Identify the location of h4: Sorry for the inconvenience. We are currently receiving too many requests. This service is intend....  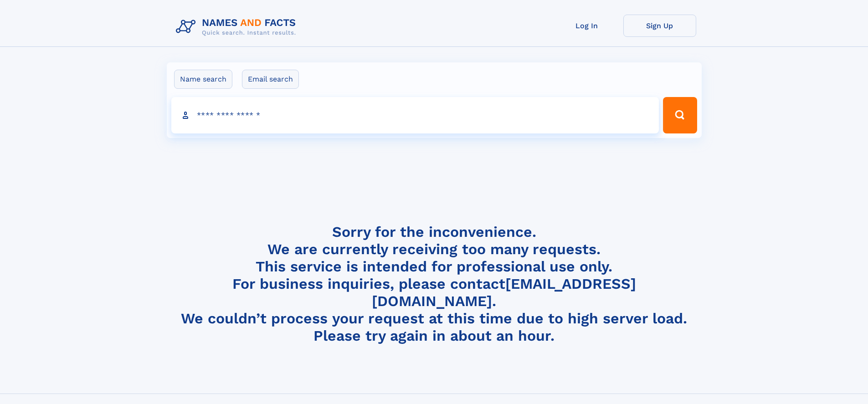
(434, 283).